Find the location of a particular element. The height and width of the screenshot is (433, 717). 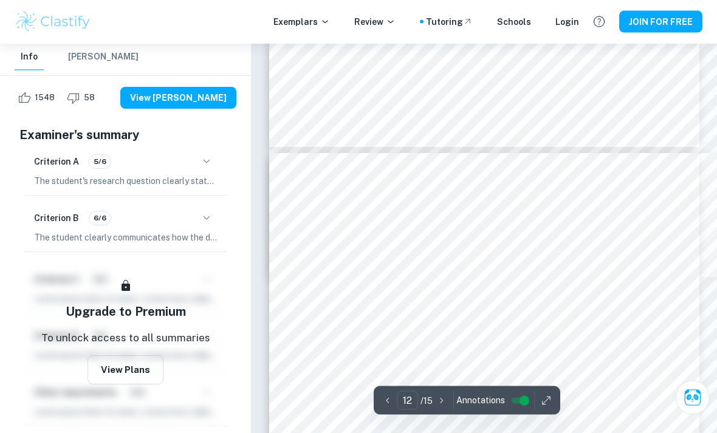

button: Help and Feedback is located at coordinates (599, 22).